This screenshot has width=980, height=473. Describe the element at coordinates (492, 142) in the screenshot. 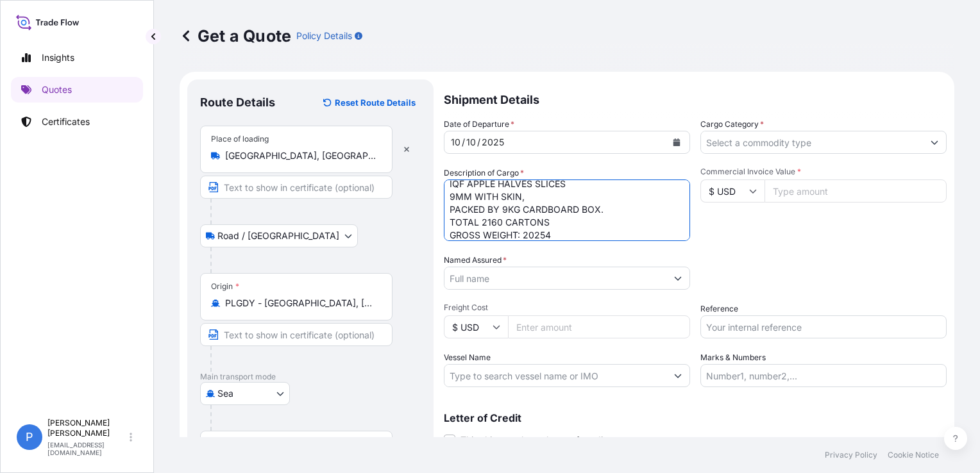

I see `div: year,` at that location.